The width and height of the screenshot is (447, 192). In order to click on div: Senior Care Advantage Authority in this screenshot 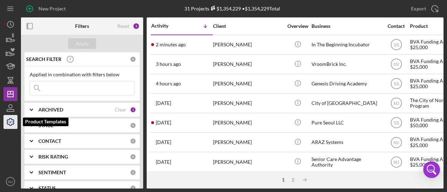, I will do `click(346, 162)`.